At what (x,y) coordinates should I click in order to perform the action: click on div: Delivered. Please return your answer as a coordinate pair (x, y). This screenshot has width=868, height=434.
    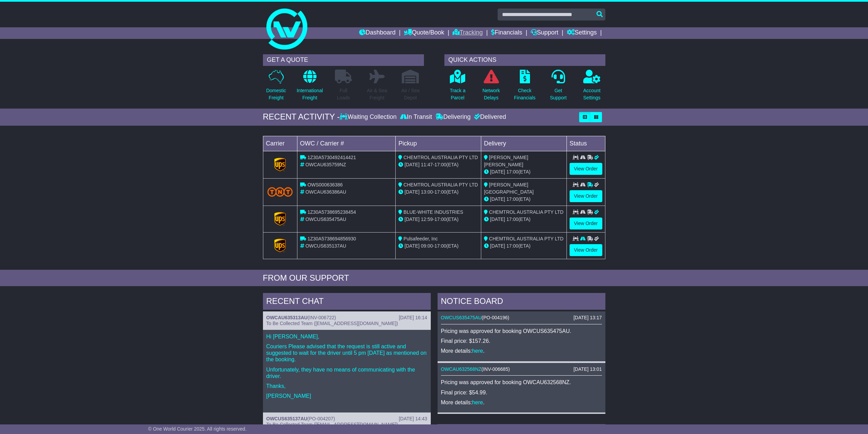
    Looking at the image, I should click on (489, 117).